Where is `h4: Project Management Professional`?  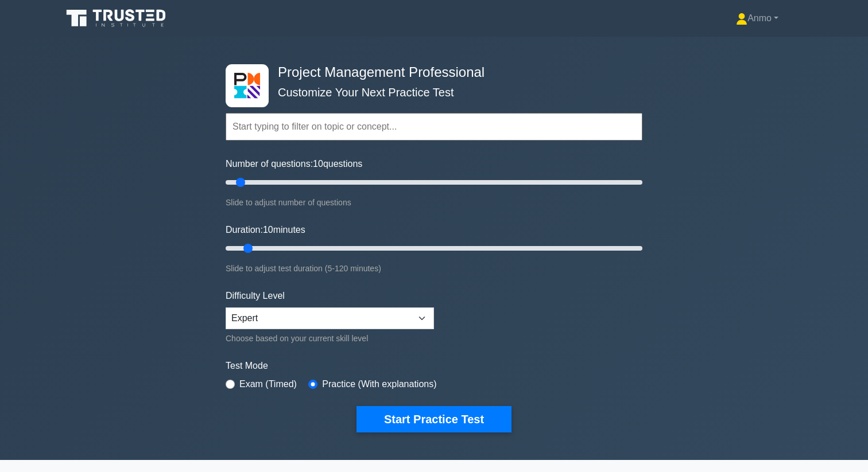
h4: Project Management Professional is located at coordinates (429, 72).